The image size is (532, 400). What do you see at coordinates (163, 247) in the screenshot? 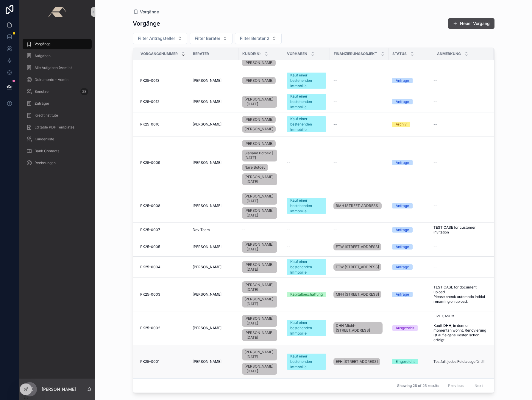
I see `a: PK25-0005` at bounding box center [163, 247].